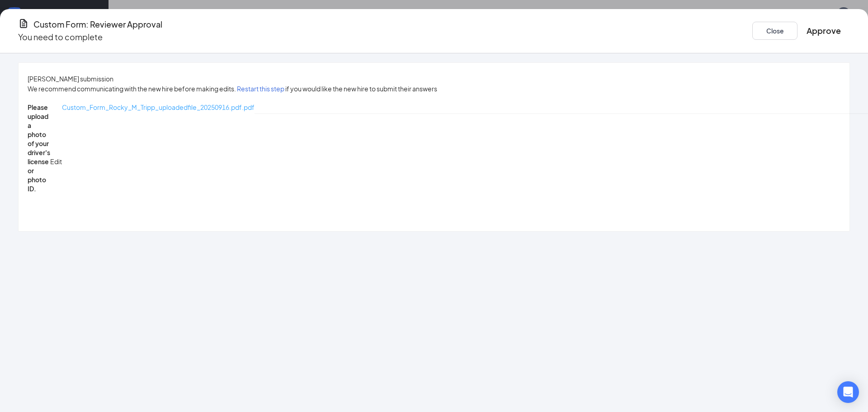  I want to click on span: Edit, so click(56, 162).